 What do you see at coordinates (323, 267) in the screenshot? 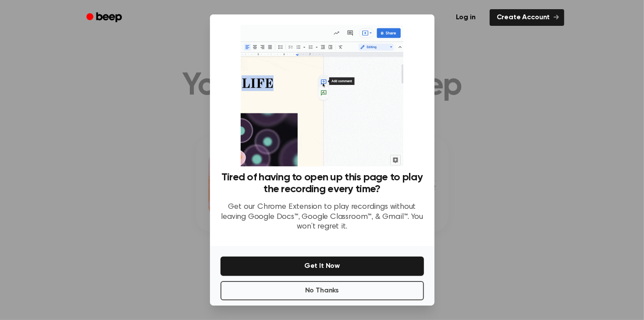
I see `button: Get It Now` at bounding box center [323, 267].